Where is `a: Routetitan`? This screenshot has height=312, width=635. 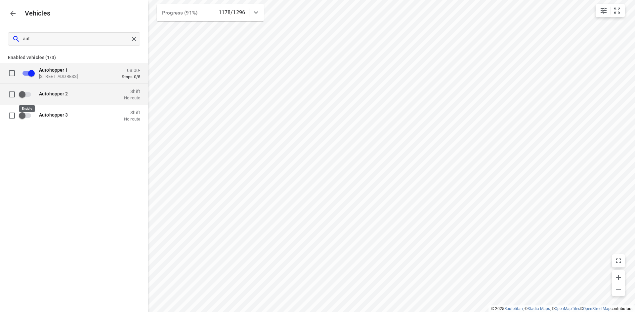 a: Routetitan is located at coordinates (513, 309).